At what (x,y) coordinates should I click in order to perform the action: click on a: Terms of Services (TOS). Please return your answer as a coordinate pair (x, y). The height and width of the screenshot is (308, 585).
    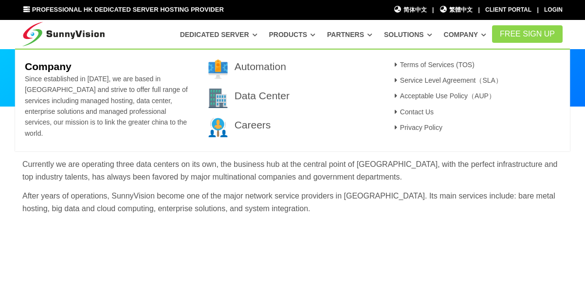
    Looking at the image, I should click on (433, 65).